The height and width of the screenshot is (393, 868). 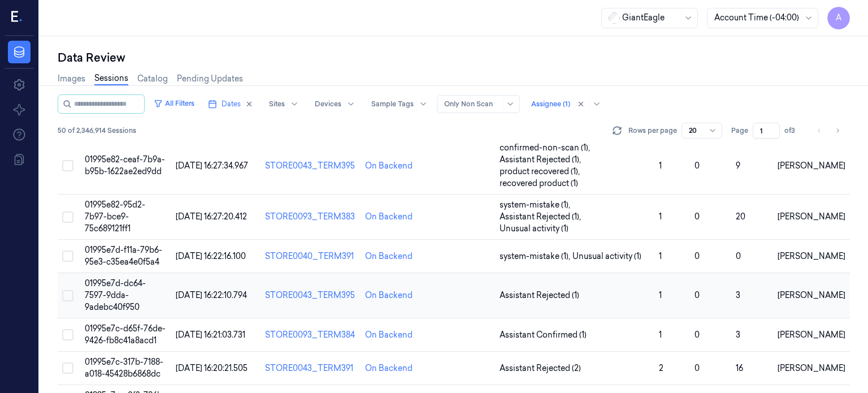 I want to click on a: Images, so click(x=71, y=78).